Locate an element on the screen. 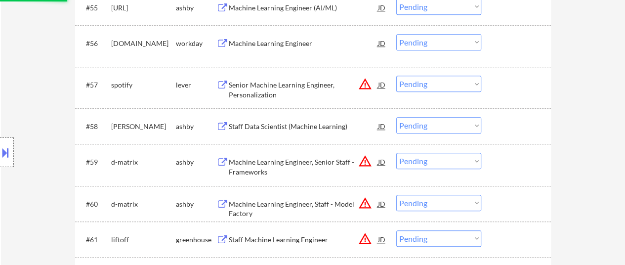 This screenshot has width=625, height=265. div: #55 is located at coordinates (94, 8).